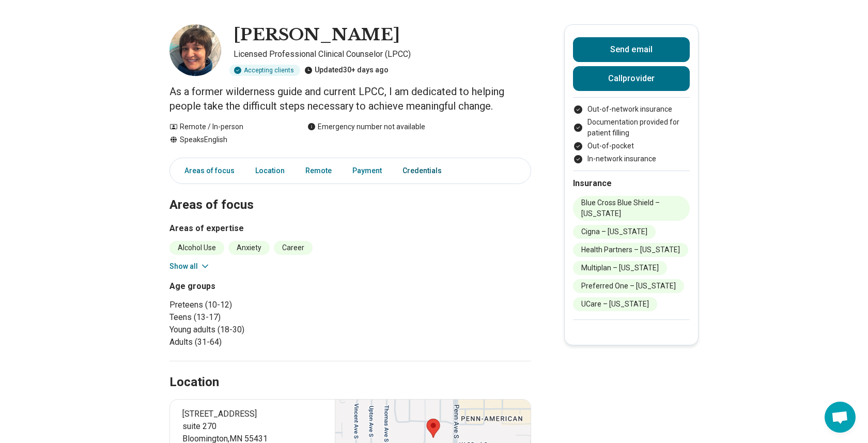  What do you see at coordinates (350, 229) in the screenshot?
I see `h3: Areas of expertise` at bounding box center [350, 229].